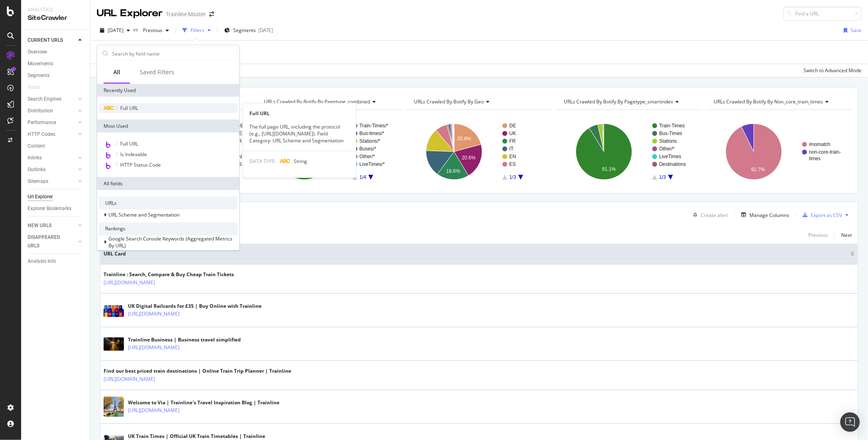 The width and height of the screenshot is (868, 440). What do you see at coordinates (49, 208) in the screenshot?
I see `div: Explorer Bookmarks` at bounding box center [49, 208].